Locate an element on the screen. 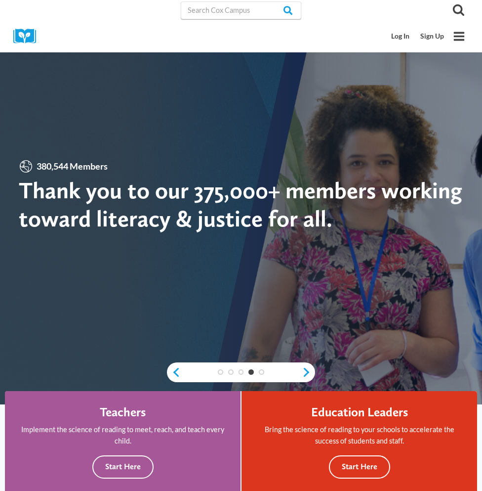 This screenshot has width=482, height=491. a: 2 is located at coordinates (231, 372).